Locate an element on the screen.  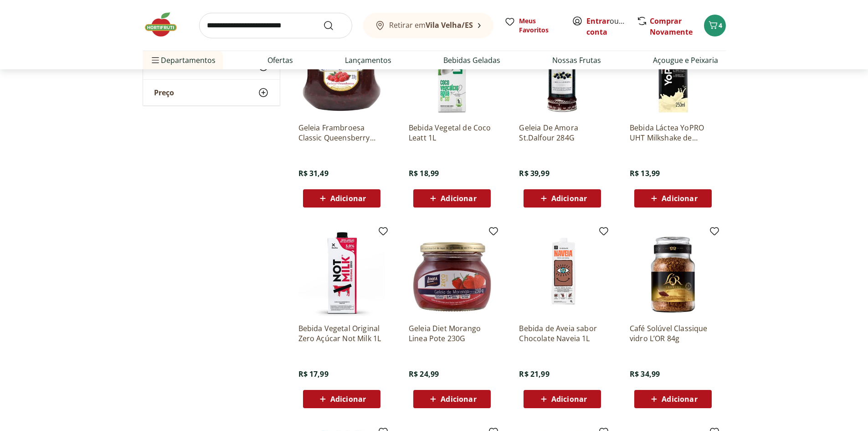
button: Menu is located at coordinates (156, 60).